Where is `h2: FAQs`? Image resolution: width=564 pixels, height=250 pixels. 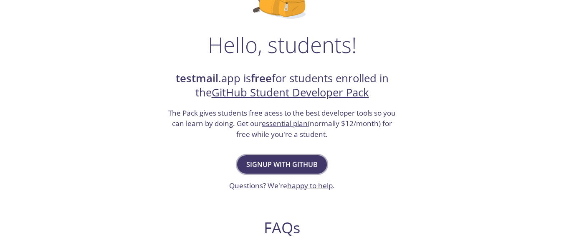
h2: FAQs is located at coordinates (282, 228).